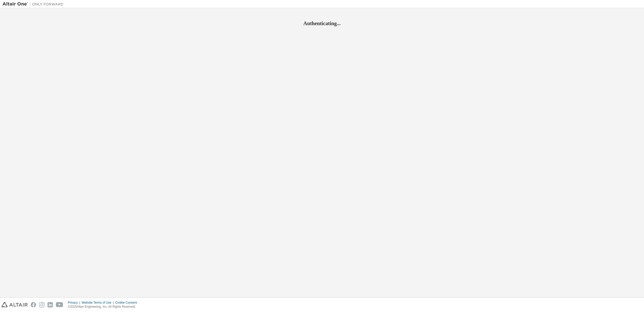 This screenshot has width=644, height=312. What do you see at coordinates (74, 303) in the screenshot?
I see `div: Privacy` at bounding box center [74, 303].